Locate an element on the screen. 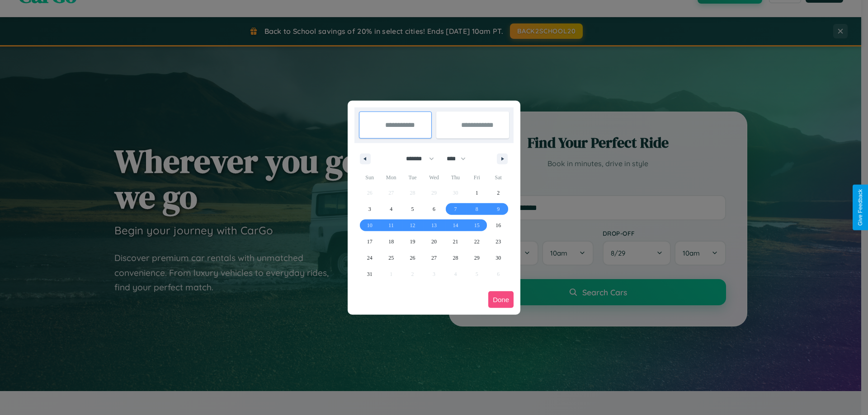 The height and width of the screenshot is (415, 868). span: 14 is located at coordinates (455, 226).